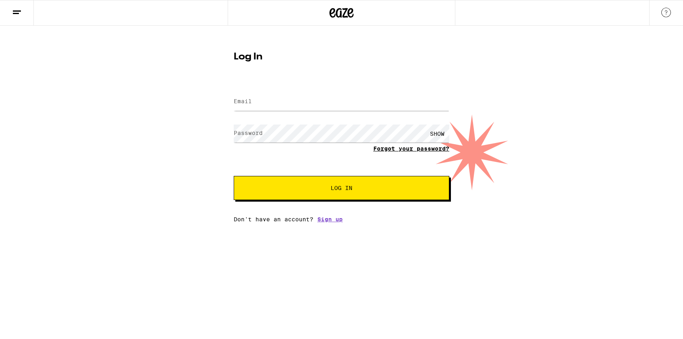 This screenshot has height=339, width=683. Describe the element at coordinates (242, 101) in the screenshot. I see `label: Email` at that location.